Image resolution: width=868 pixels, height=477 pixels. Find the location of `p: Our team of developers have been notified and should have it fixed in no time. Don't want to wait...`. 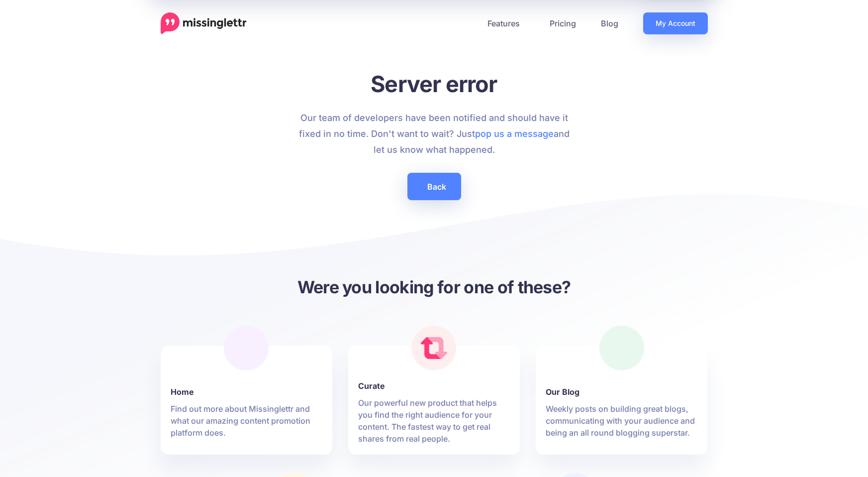

p: Our team of developers have been notified and should have it fixed in no time. Don't want to wait... is located at coordinates (434, 134).